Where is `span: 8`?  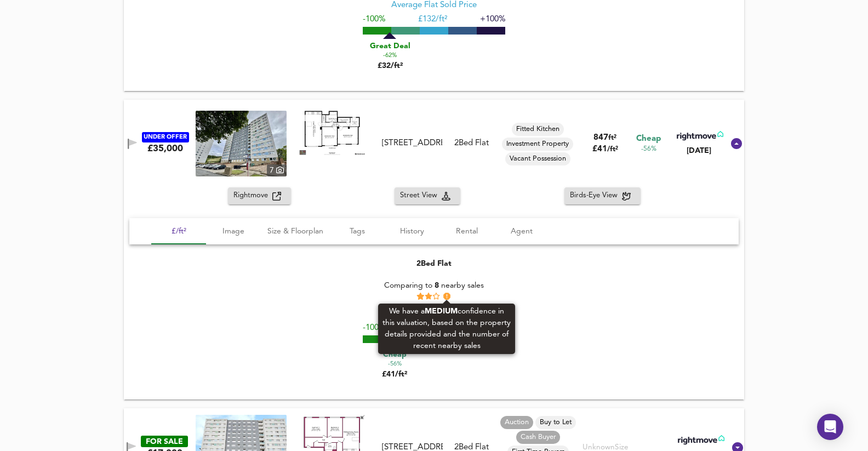 span: 8 is located at coordinates (437, 286).